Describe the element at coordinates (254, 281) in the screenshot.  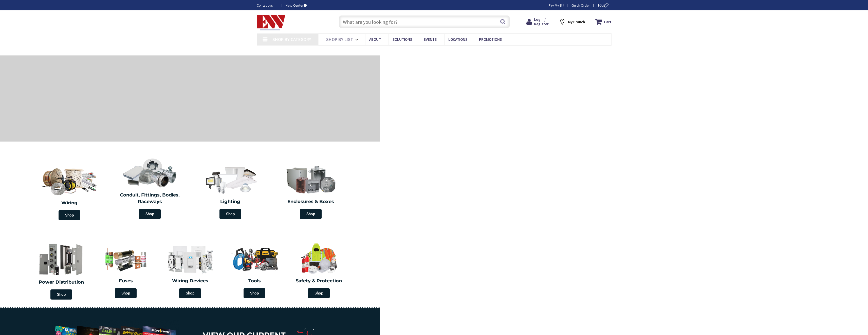
I see `h2: Tools` at that location.